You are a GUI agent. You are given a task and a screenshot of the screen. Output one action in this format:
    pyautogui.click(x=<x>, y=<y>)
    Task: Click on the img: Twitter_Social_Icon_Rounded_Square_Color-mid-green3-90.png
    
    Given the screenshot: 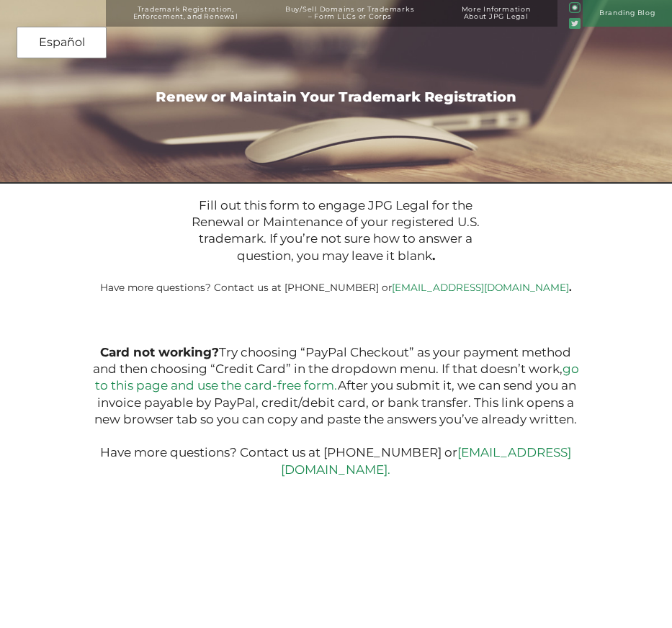 What is the action you would take?
    pyautogui.click(x=575, y=24)
    